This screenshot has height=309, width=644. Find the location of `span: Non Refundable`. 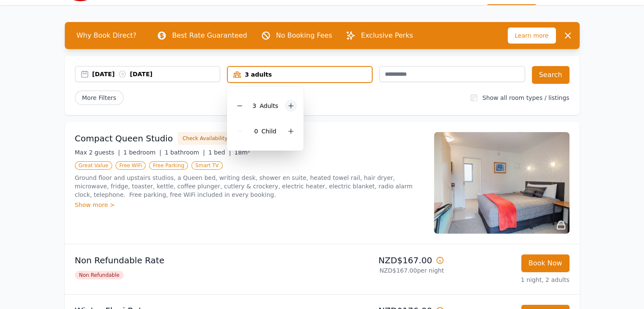

span: Non Refundable is located at coordinates (100, 275).